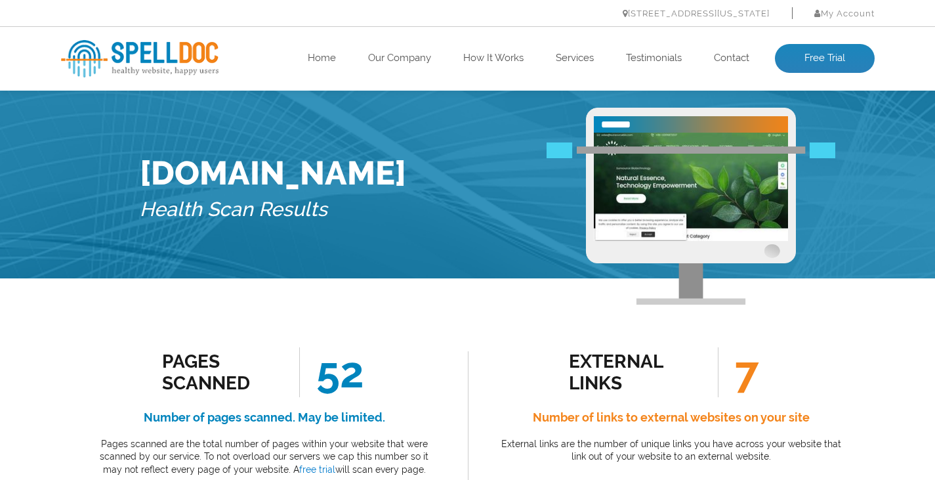  I want to click on span: 7, so click(738, 372).